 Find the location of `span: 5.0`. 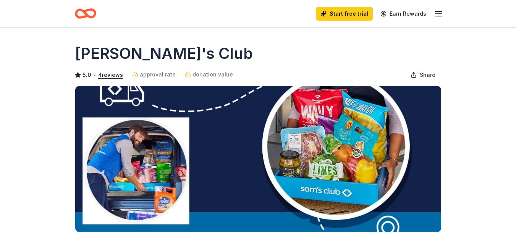

span: 5.0 is located at coordinates (87, 75).